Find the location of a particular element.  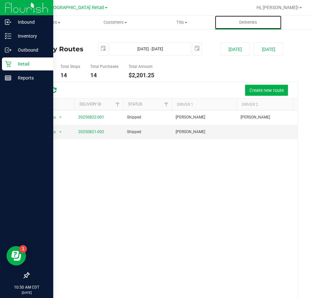

inline-svg: Inventory is located at coordinates (8, 36).